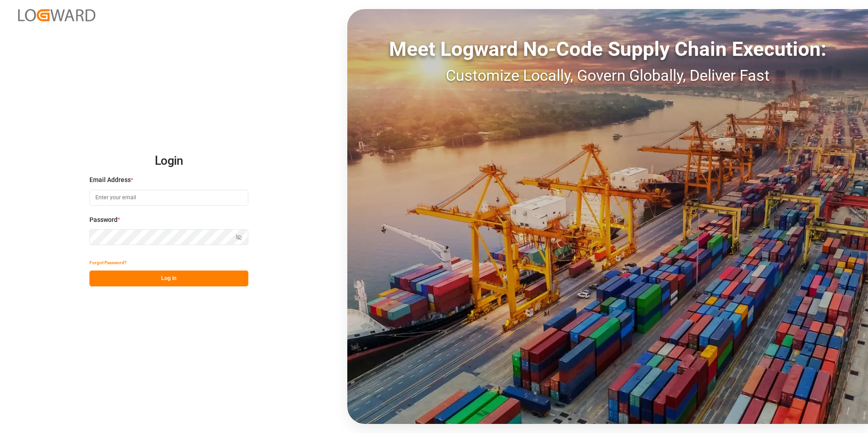  I want to click on span: Email Address, so click(110, 180).